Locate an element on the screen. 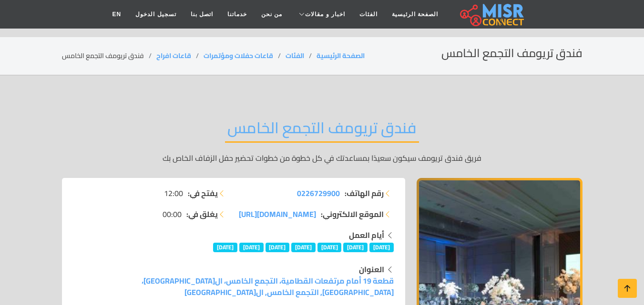  span: اخبار و مقالات is located at coordinates (325, 14).